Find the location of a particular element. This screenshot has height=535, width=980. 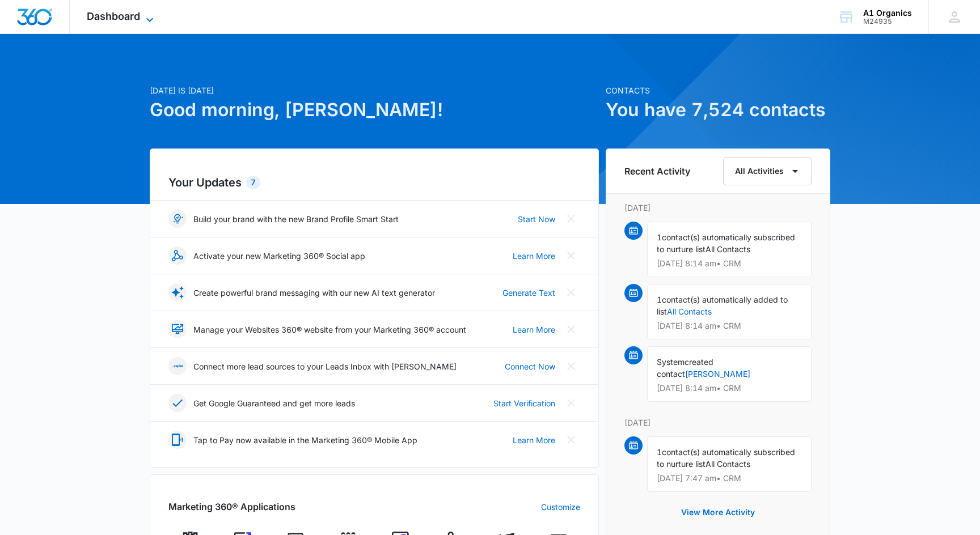

button: View More Activity is located at coordinates (718, 513).